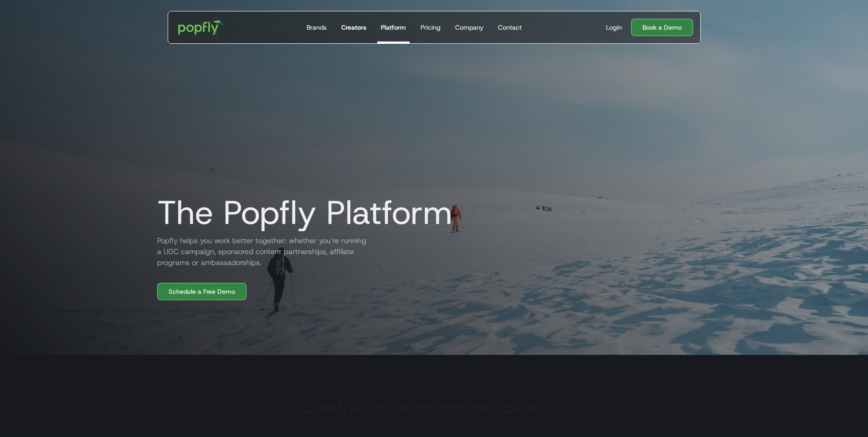 This screenshot has height=437, width=868. I want to click on a: home, so click(201, 27).